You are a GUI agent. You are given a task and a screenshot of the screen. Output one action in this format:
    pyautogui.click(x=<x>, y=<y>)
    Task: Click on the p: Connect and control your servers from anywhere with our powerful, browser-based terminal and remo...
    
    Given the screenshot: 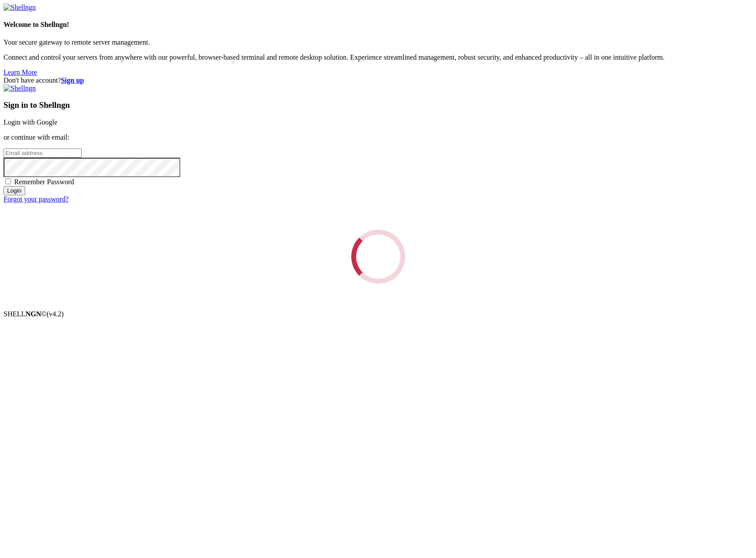 What is the action you would take?
    pyautogui.click(x=378, y=58)
    